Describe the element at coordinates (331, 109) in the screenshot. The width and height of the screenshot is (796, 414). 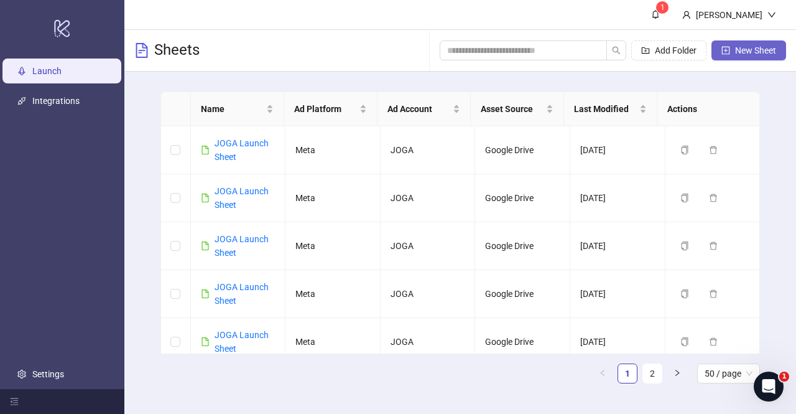
I see `th: Ad Platform` at that location.